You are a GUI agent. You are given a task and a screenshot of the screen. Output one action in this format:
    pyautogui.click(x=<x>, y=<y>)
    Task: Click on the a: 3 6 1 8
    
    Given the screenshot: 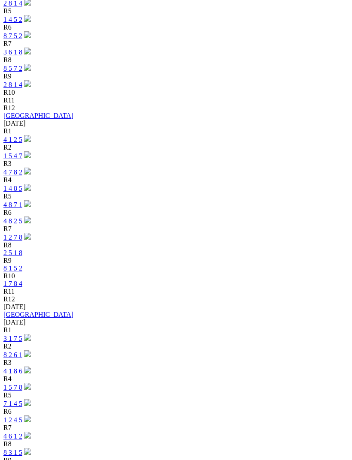 What is the action you would take?
    pyautogui.click(x=13, y=52)
    